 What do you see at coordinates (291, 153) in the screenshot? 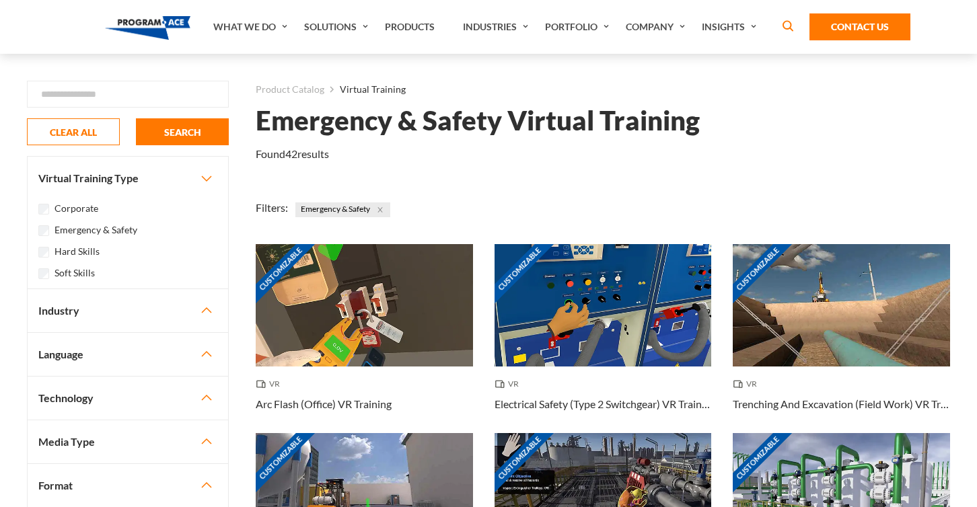
I see `em: 42` at bounding box center [291, 153].